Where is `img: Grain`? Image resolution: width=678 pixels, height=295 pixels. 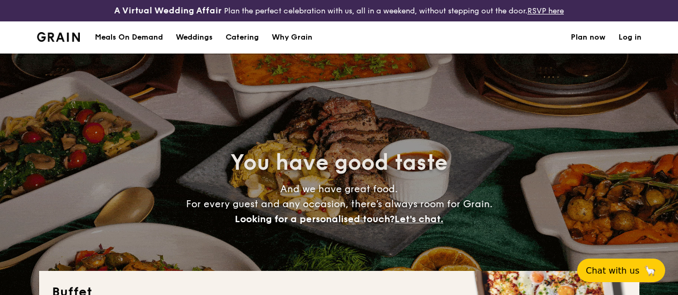
img: Grain is located at coordinates (58, 37).